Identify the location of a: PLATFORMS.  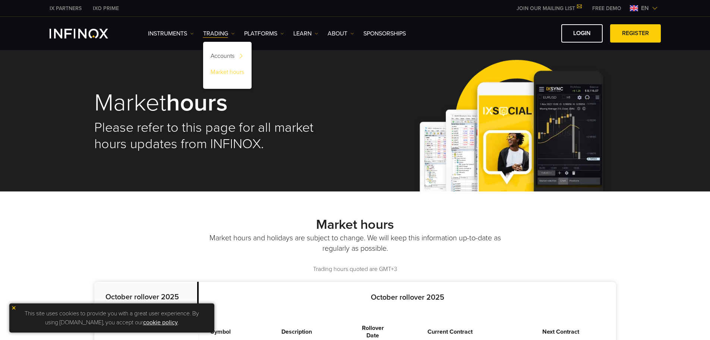
(264, 34).